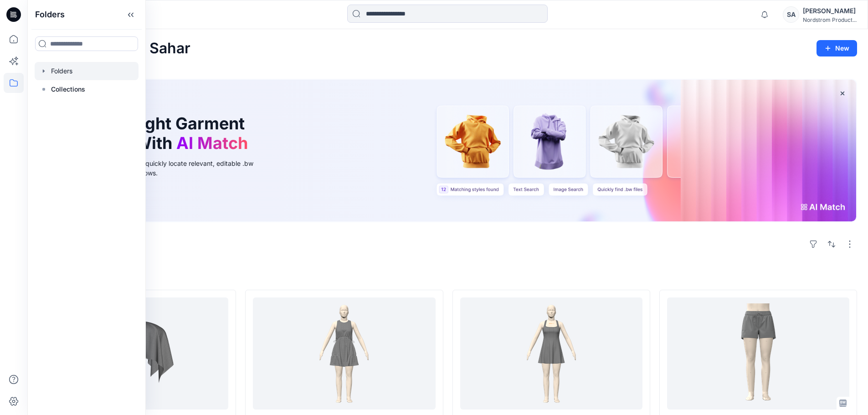  Describe the element at coordinates (447, 275) in the screenshot. I see `h4: Styles` at that location.